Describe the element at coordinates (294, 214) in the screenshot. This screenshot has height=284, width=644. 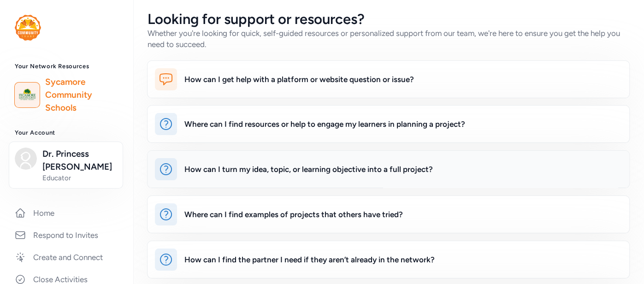
I see `div: Where can I find examples of projects that others have tried?` at that location.